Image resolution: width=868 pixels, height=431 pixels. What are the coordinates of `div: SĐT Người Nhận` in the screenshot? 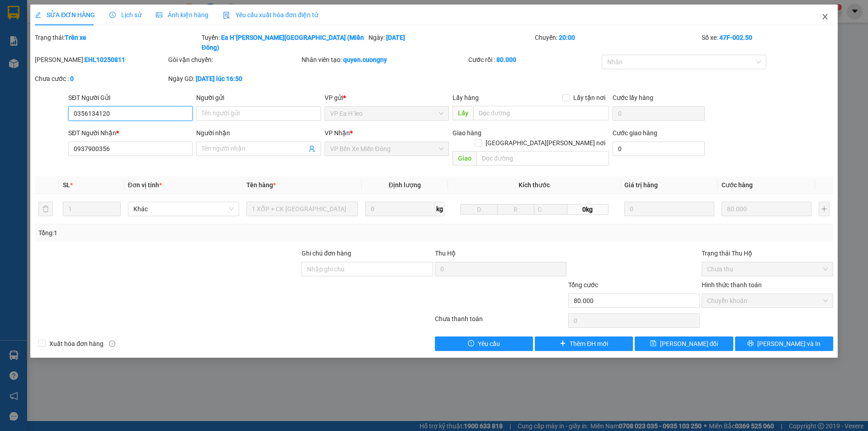 It's located at (130, 133).